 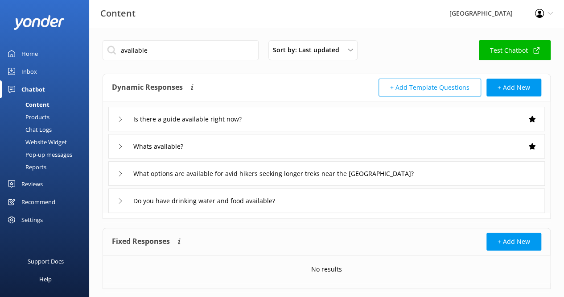 What do you see at coordinates (27, 104) in the screenshot?
I see `div: Content` at bounding box center [27, 104].